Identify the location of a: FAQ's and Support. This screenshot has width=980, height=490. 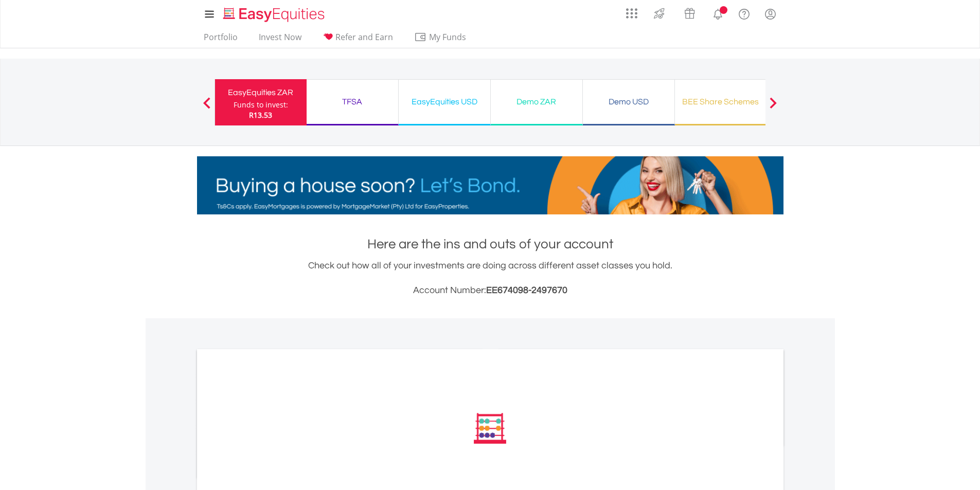
(744, 13).